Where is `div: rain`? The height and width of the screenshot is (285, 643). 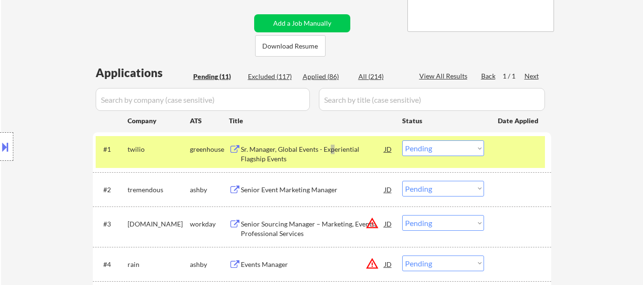
div: rain is located at coordinates (158, 265).